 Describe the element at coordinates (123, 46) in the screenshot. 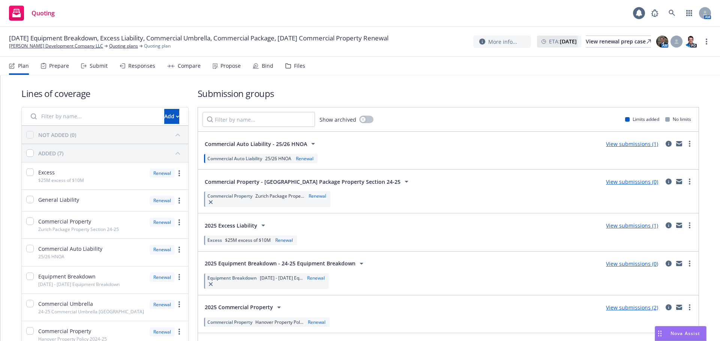

I see `a: Quoting plans` at that location.